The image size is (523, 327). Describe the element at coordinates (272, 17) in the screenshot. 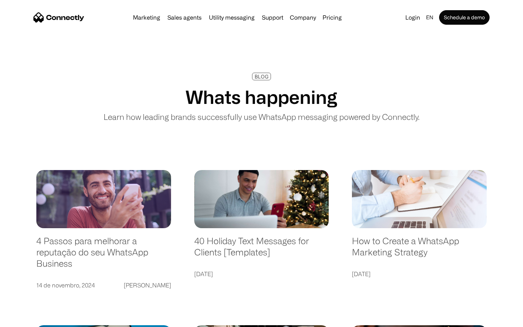

I see `a: Support` at that location.